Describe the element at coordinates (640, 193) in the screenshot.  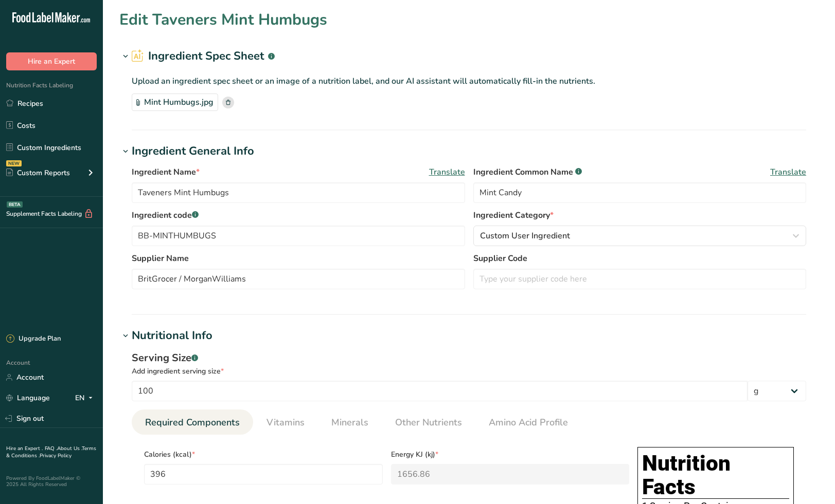
I see `input: Type an alternate ingredient name if you have` at that location.